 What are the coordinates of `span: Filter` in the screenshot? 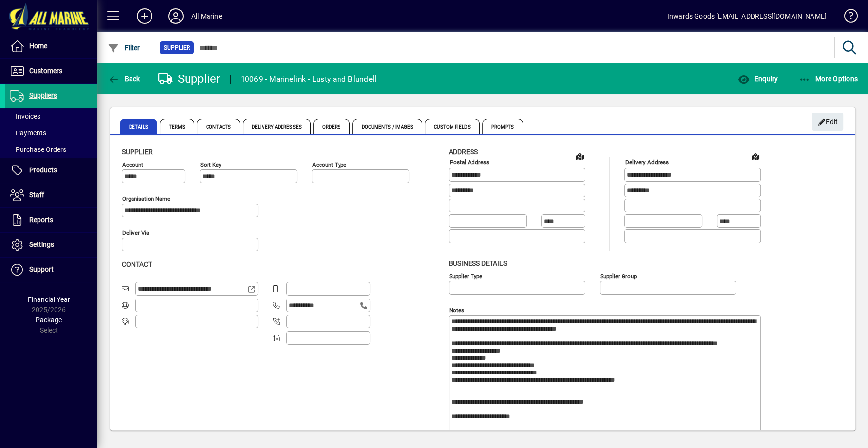 It's located at (124, 47).